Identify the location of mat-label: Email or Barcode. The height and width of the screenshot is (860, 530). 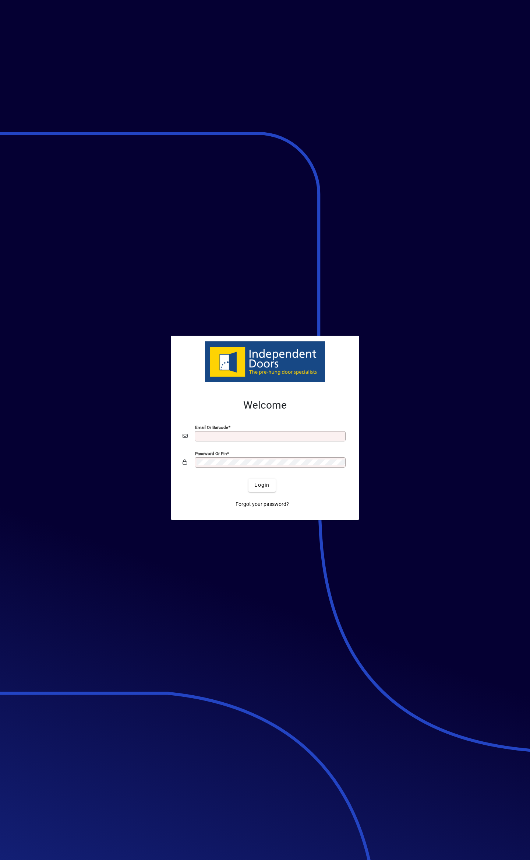
(212, 427).